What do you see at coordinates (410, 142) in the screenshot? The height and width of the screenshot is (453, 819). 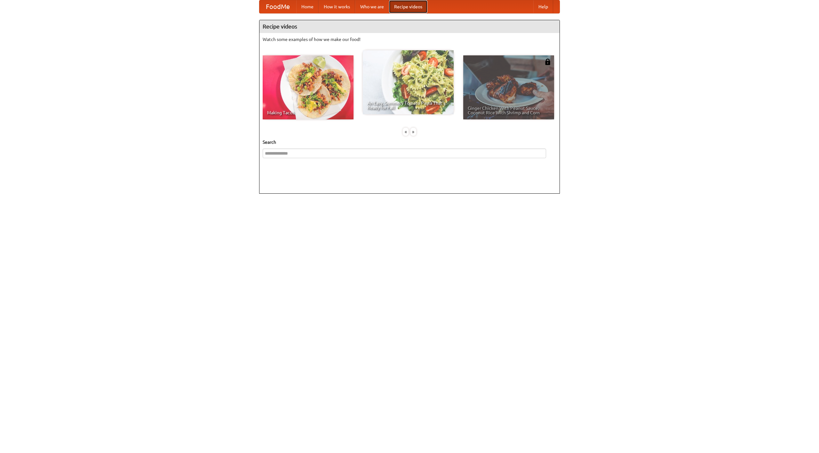 I see `h5: Search` at bounding box center [410, 142].